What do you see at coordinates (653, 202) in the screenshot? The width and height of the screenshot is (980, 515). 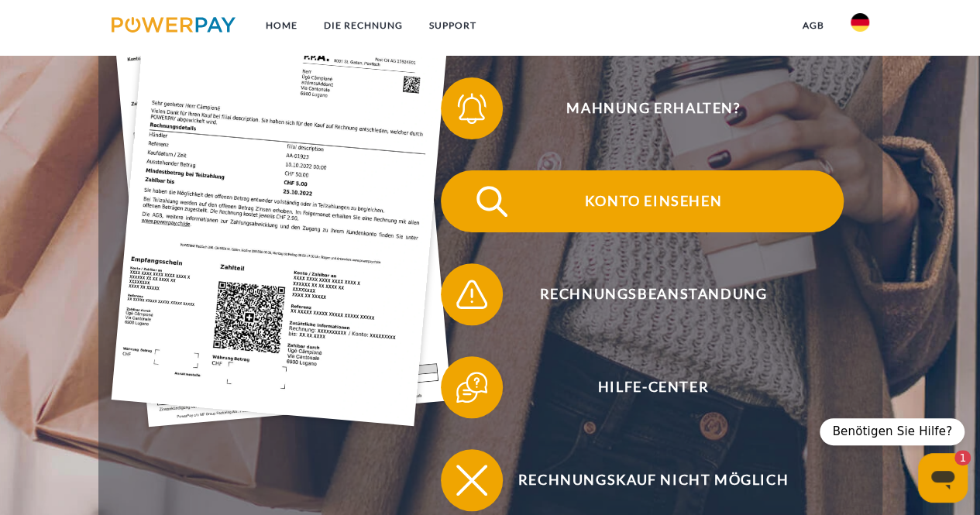 I see `span: Konto einsehen` at bounding box center [653, 202].